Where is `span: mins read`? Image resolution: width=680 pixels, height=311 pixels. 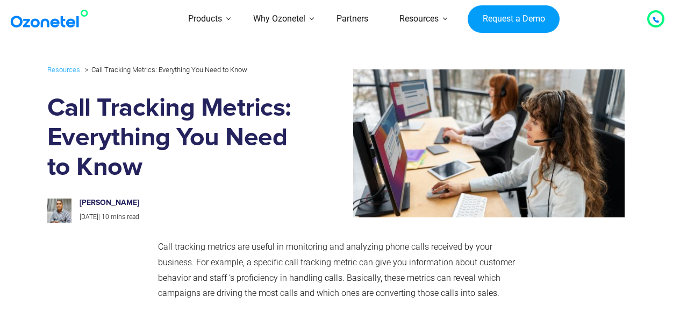 span: mins read is located at coordinates (125, 217).